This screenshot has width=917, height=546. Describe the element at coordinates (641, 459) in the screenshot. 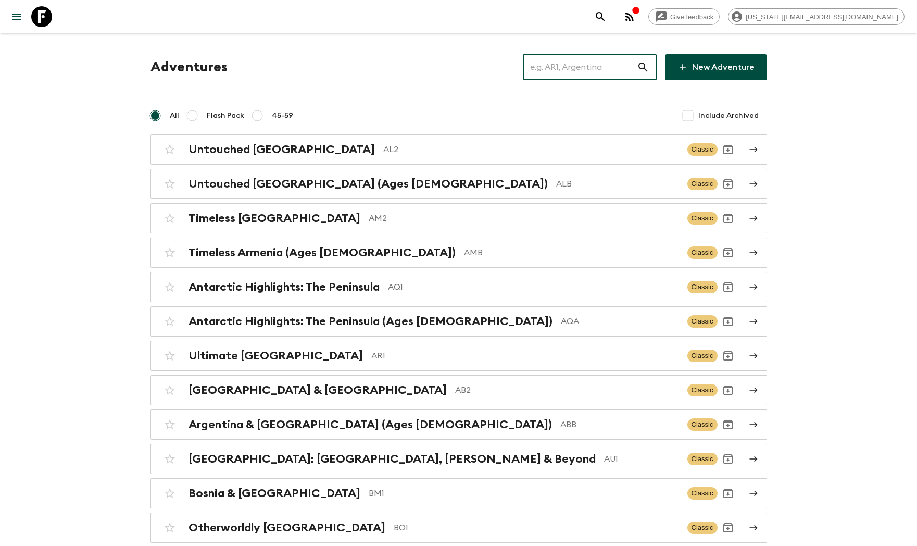

I see `p: AU1` at that location.